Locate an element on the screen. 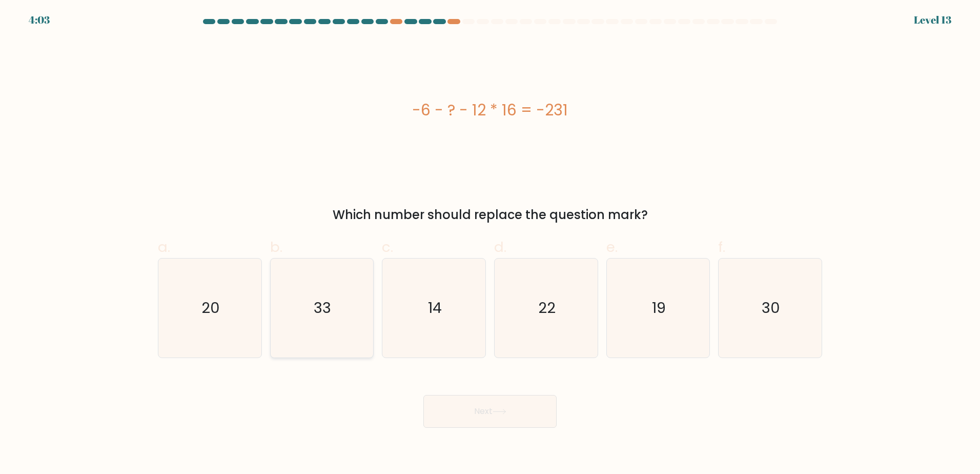  span: b. is located at coordinates (276, 247).